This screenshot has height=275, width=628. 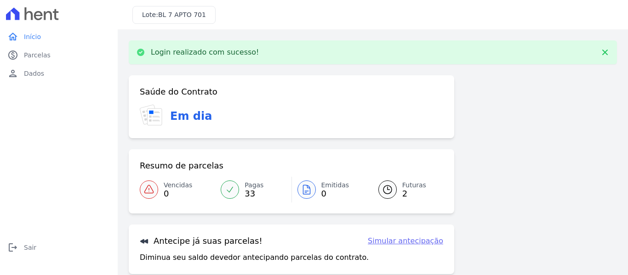 I want to click on a: homeInício, so click(x=59, y=37).